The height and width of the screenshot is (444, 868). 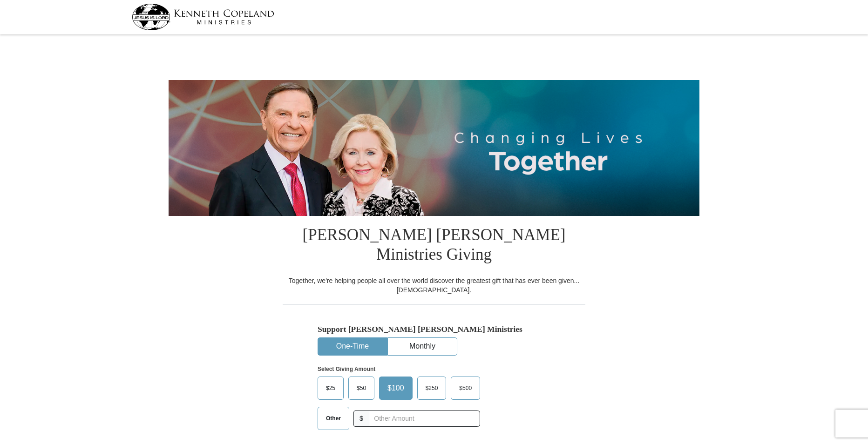 I want to click on button: Monthly, so click(x=422, y=347).